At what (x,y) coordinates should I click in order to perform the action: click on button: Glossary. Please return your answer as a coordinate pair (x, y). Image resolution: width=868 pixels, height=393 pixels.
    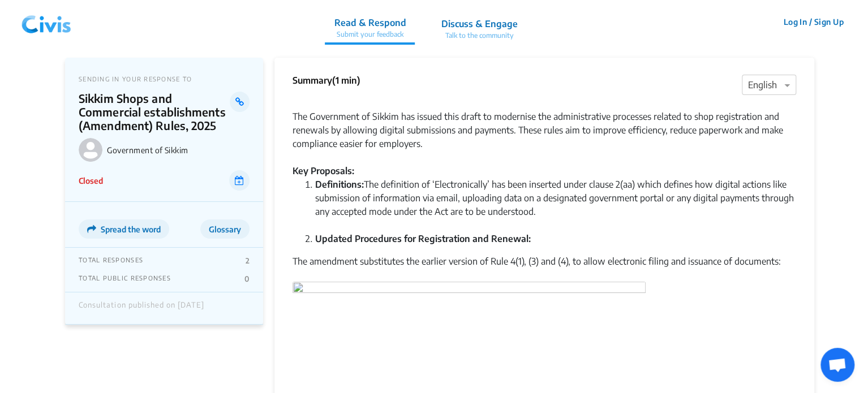
    Looking at the image, I should click on (224, 229).